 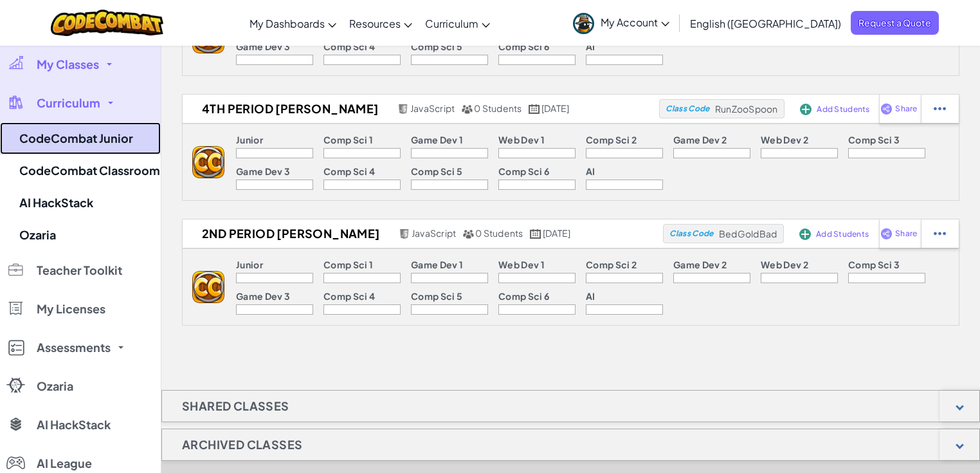 I want to click on h1: Shared Classes, so click(x=235, y=406).